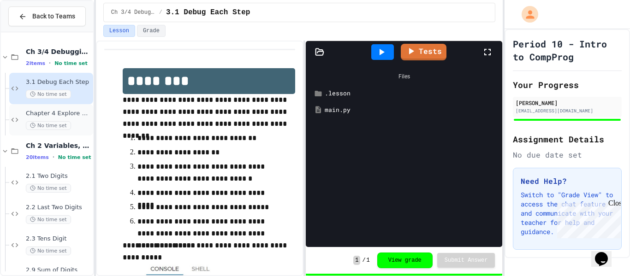 The image size is (630, 276). I want to click on div: No due date set, so click(567, 155).